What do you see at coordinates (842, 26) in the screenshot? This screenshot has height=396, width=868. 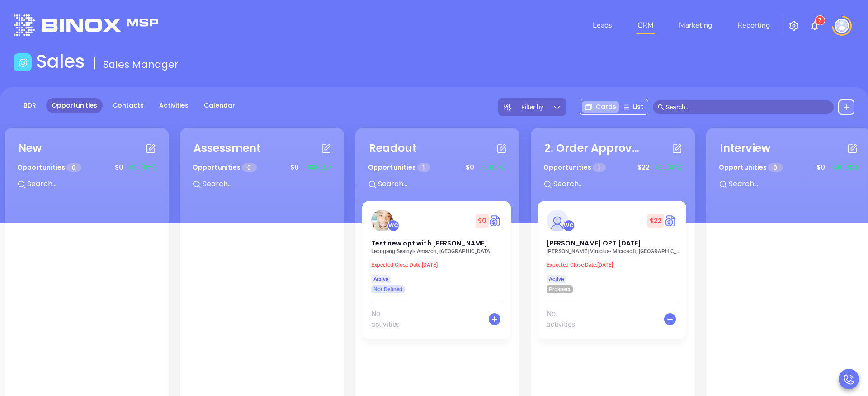 I see `img: user` at bounding box center [842, 26].